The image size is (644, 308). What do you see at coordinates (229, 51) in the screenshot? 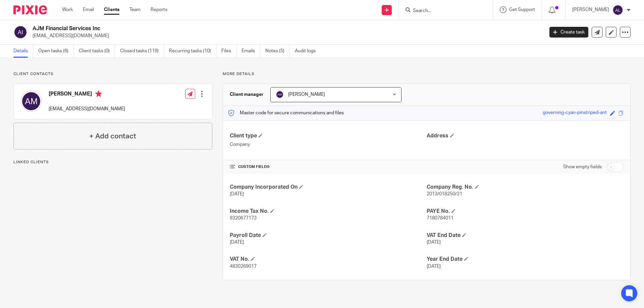
I see `a: Files` at bounding box center [229, 51].